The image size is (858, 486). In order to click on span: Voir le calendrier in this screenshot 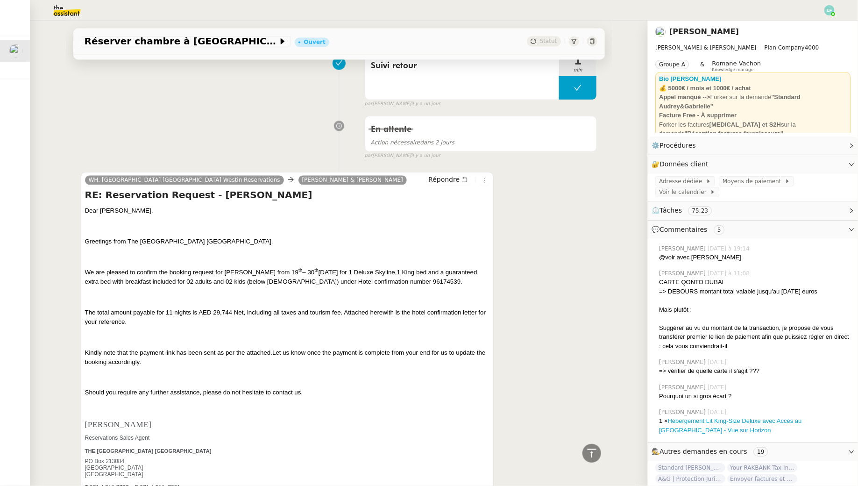, I will do `click(684, 192)`.